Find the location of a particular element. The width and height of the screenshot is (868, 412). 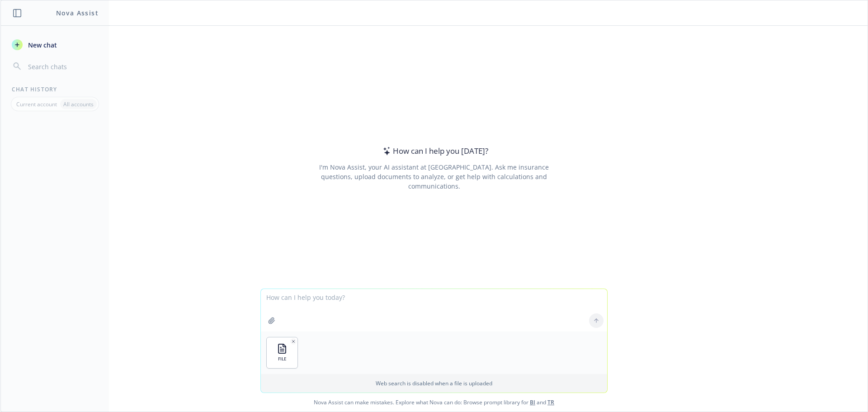

a: BI is located at coordinates (533, 402).